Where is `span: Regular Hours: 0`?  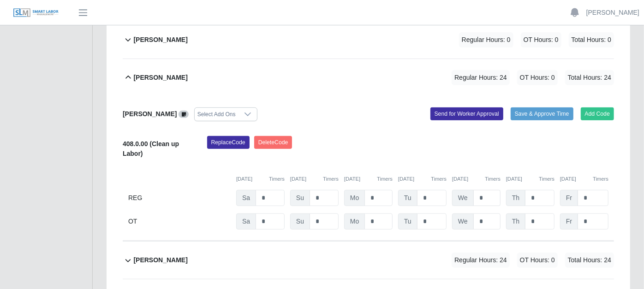 span: Regular Hours: 0 is located at coordinates (487, 40).